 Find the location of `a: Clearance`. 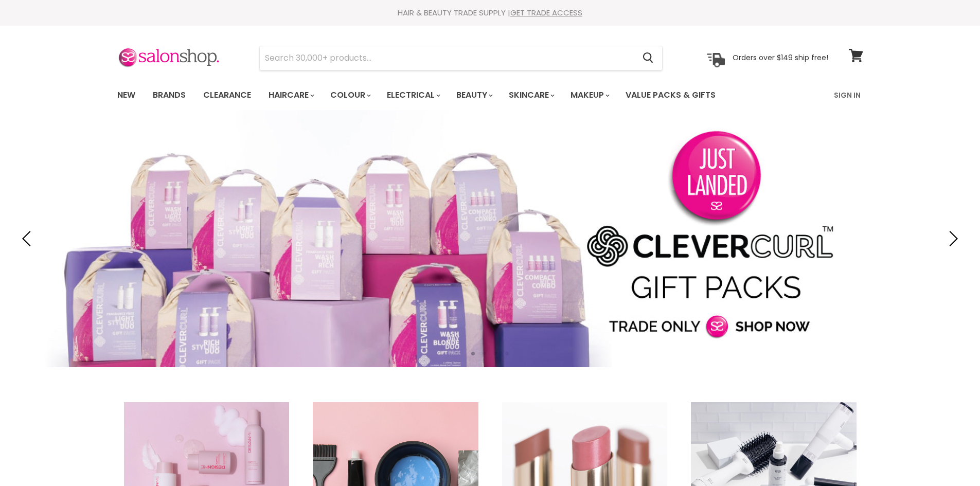

a: Clearance is located at coordinates (227, 95).